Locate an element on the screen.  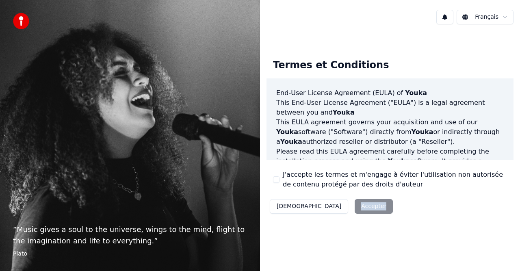
h3: End-User License Agreement (EULA) of is located at coordinates (390, 93).